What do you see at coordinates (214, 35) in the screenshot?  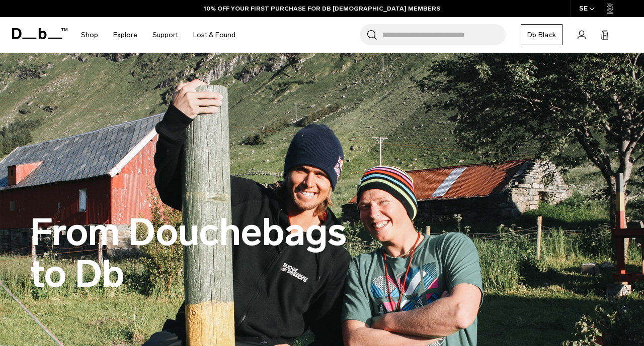 I see `a: Lost & Found` at bounding box center [214, 35].